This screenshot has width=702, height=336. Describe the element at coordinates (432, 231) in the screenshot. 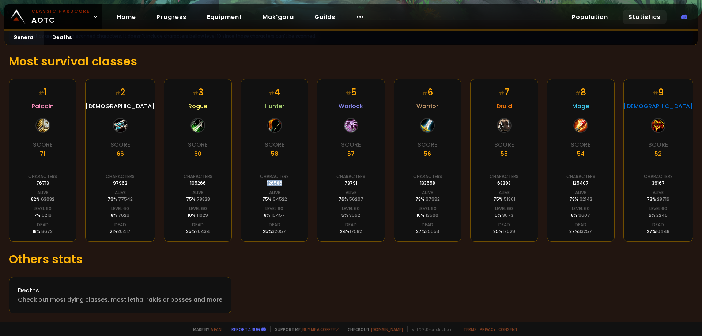

I see `span: 35553` at that location.